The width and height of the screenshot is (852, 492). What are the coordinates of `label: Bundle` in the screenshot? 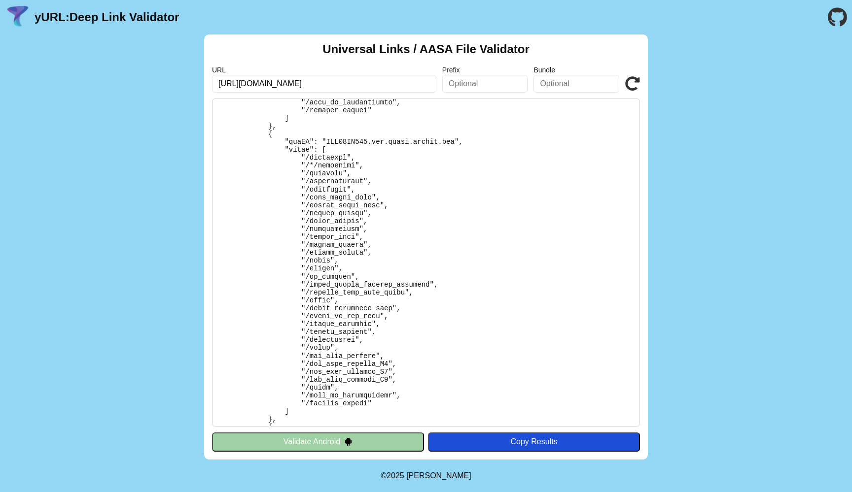 It's located at (576, 70).